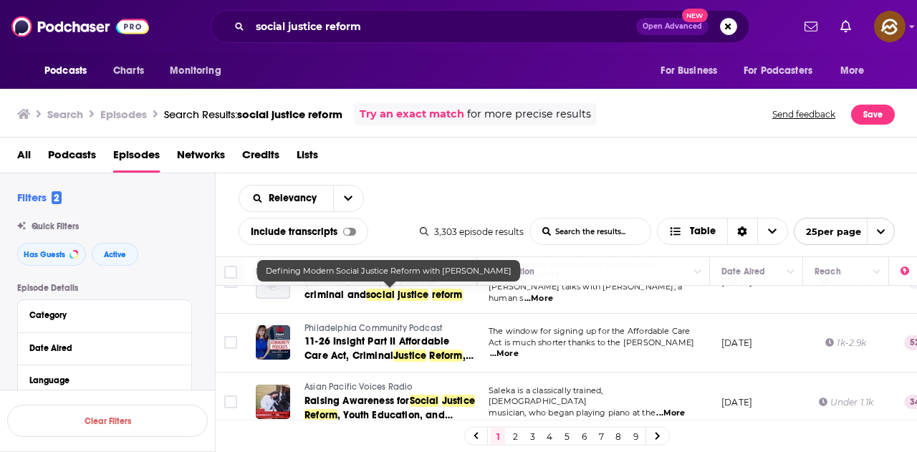 The image size is (917, 452). What do you see at coordinates (307, 158) in the screenshot?
I see `a: Lists` at bounding box center [307, 158].